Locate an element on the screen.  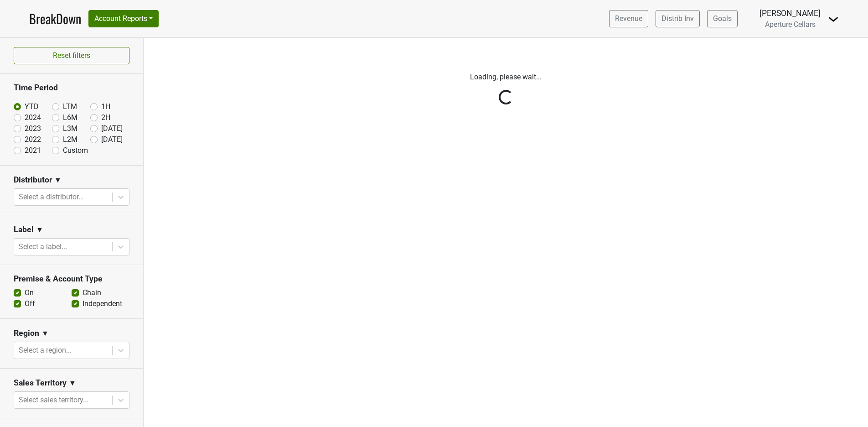
p: Loading, please wait... is located at coordinates (506, 77).